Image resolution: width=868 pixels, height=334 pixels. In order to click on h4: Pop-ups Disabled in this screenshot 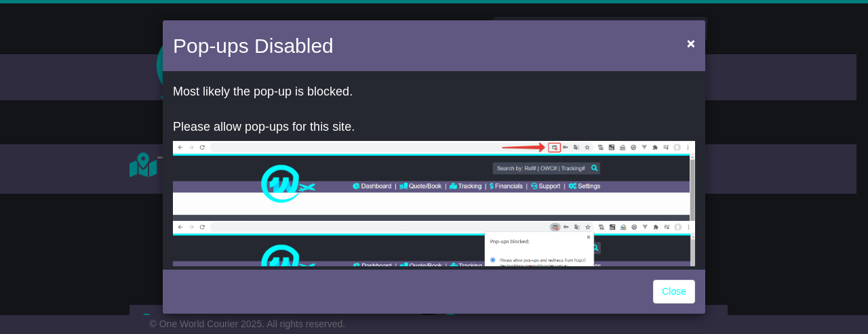, I will do `click(253, 45)`.